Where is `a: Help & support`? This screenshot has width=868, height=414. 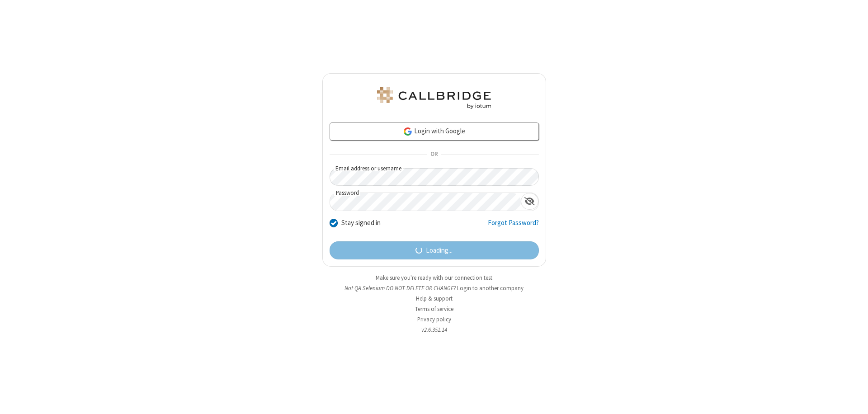 a: Help & support is located at coordinates (434, 298).